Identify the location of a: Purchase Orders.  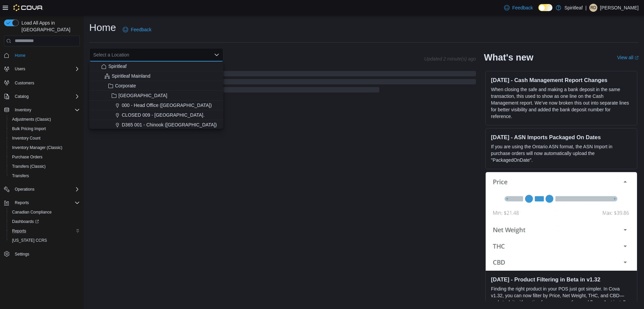
(27, 157).